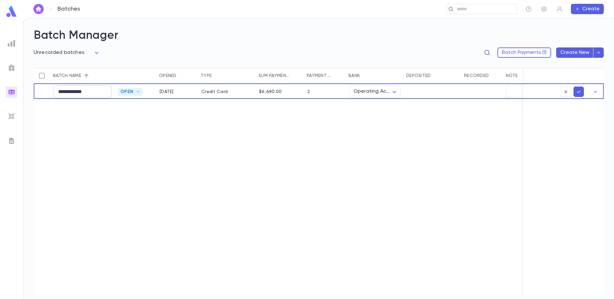 The image size is (614, 299). Describe the element at coordinates (575, 53) in the screenshot. I see `button: Create New` at that location.